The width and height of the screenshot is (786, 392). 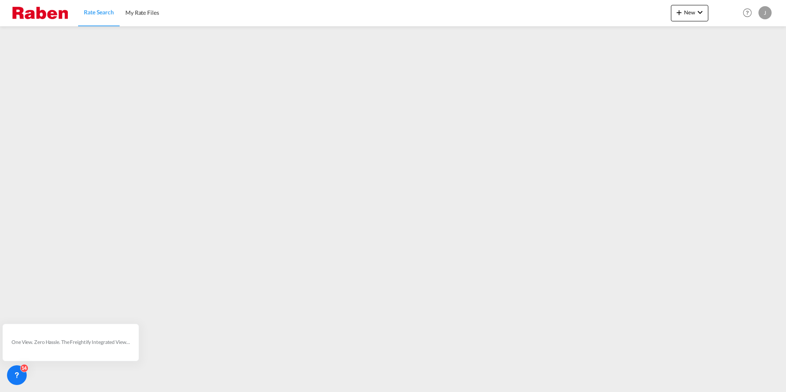 What do you see at coordinates (142, 12) in the screenshot?
I see `span: My Rate Files` at bounding box center [142, 12].